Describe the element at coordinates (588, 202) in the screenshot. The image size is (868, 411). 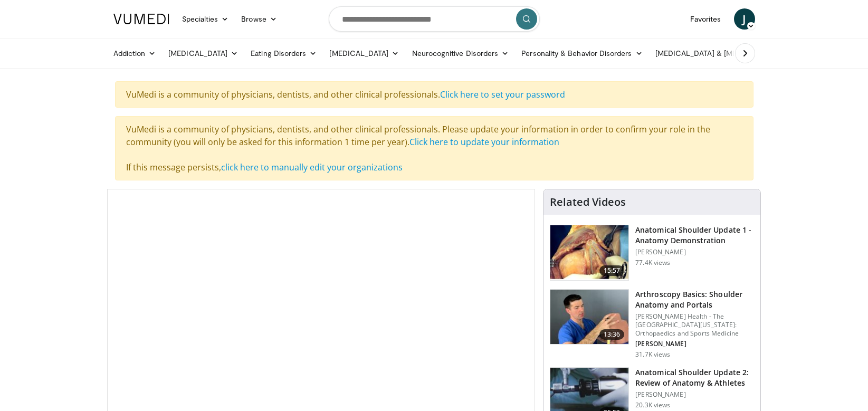
I see `h4: Related Videos` at that location.